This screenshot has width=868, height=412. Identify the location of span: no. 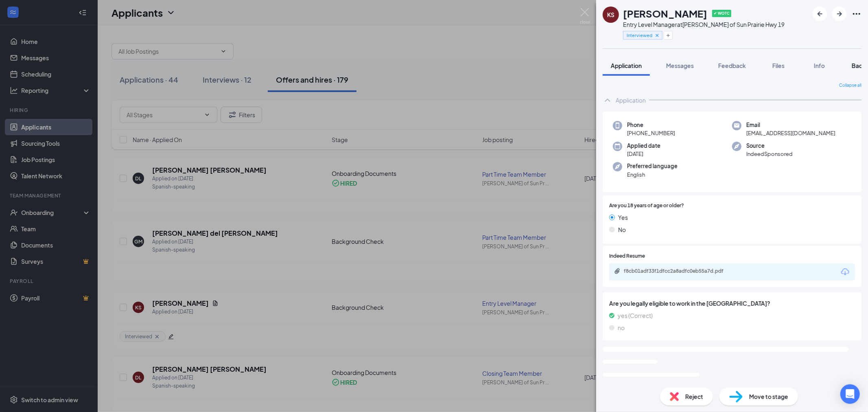
(621, 328).